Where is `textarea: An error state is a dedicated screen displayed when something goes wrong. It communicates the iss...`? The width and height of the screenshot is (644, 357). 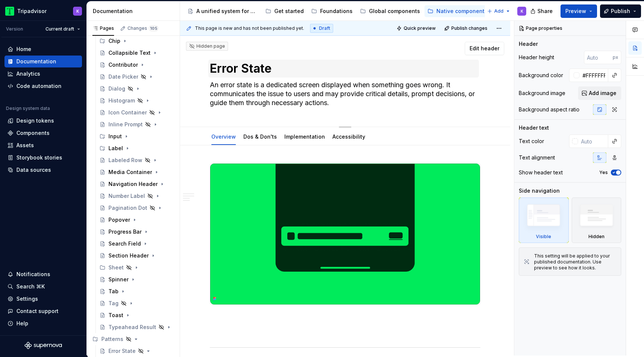
textarea: An error state is a dedicated screen displayed when something goes wrong. It communicates the iss... is located at coordinates (344, 94).